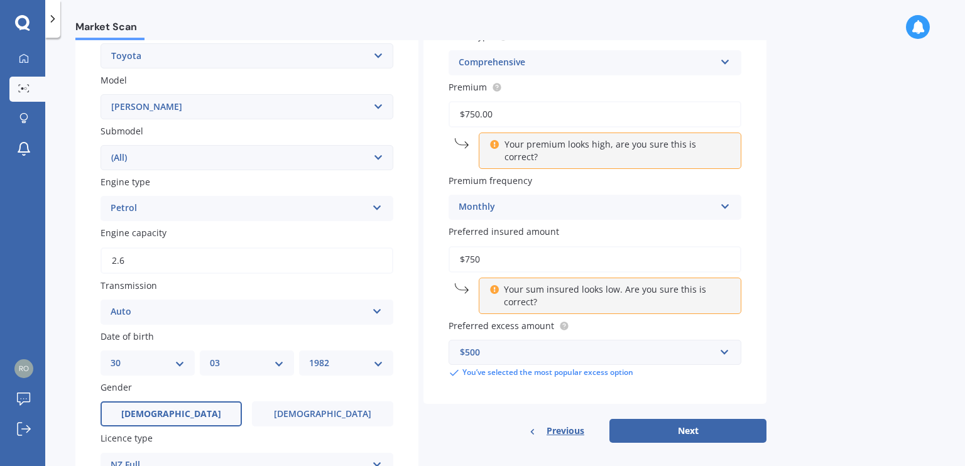 The image size is (965, 466). Describe the element at coordinates (595, 259) in the screenshot. I see `input: Enter amount` at that location.